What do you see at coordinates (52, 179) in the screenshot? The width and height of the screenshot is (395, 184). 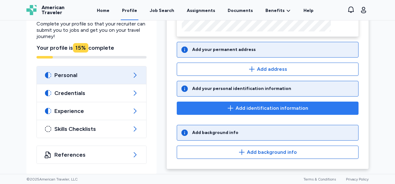 I see `span: © 2025 American Traveler, LLC` at bounding box center [52, 179].